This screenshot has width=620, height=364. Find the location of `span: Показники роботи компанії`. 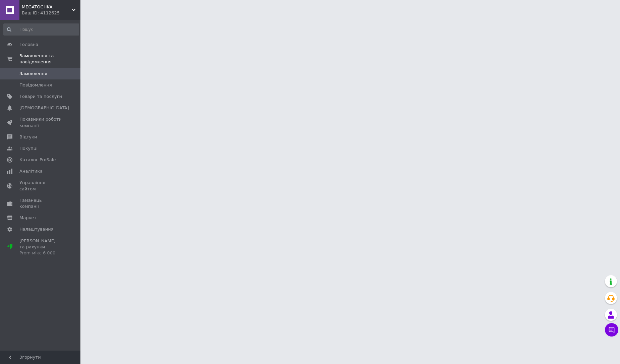

span: Показники роботи компанії is located at coordinates (41, 122).